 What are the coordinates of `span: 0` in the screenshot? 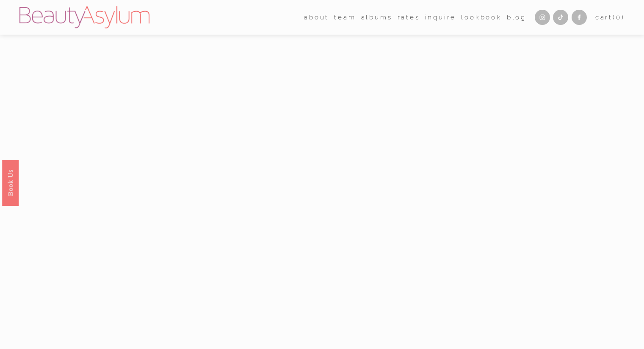 It's located at (619, 17).